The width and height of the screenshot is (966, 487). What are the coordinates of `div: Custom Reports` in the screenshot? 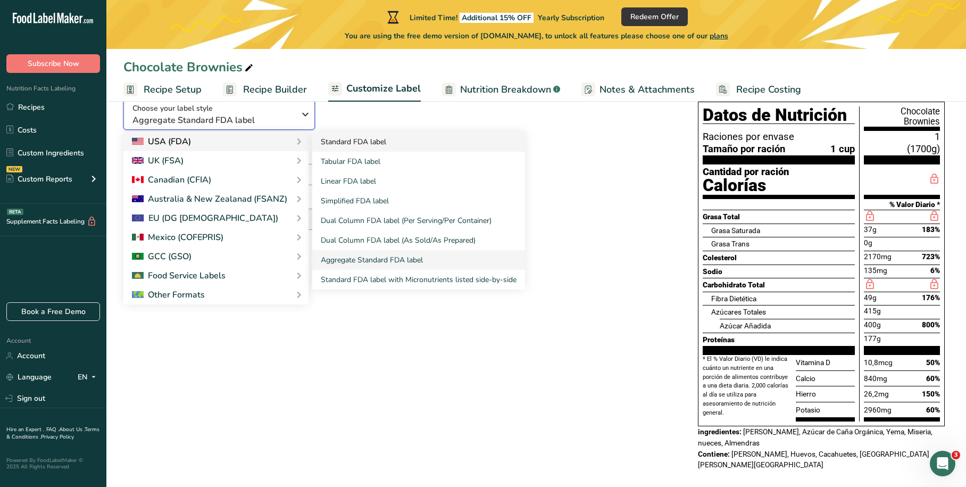 It's located at (39, 179).